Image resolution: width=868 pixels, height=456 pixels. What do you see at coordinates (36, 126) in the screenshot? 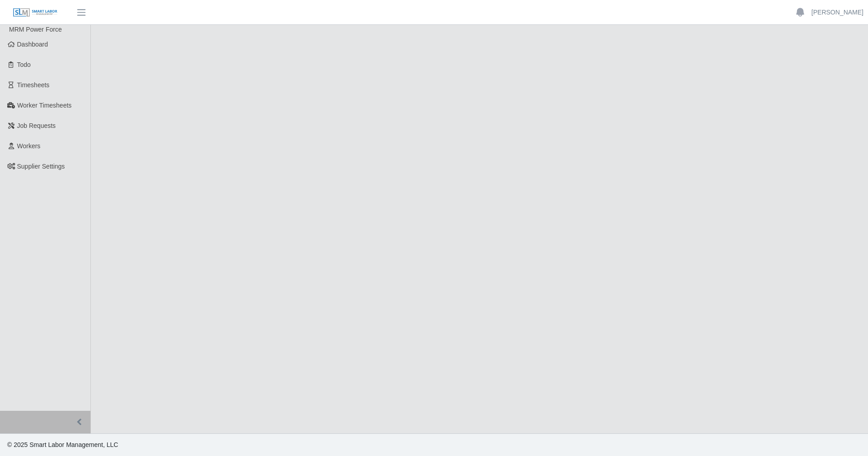
I see `span: Job Requests` at bounding box center [36, 126].